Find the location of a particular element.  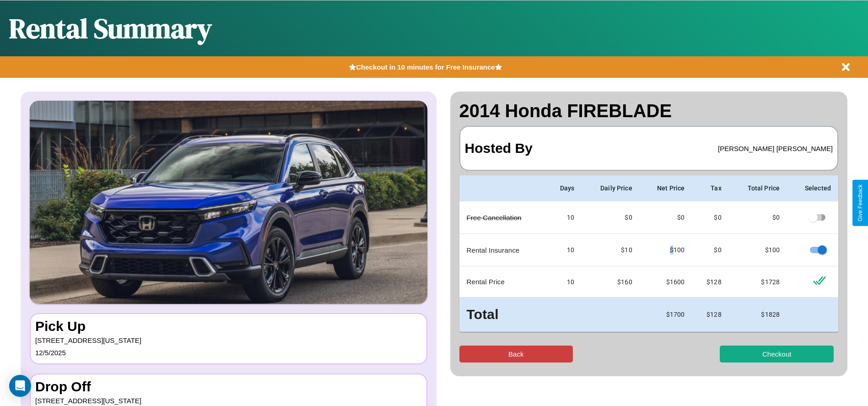

h3: Pick Up is located at coordinates (228, 326).